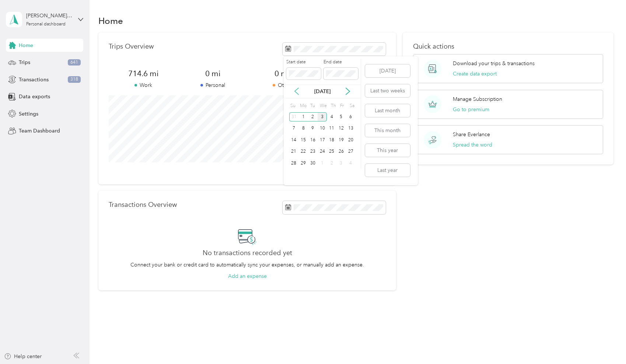 This screenshot has height=364, width=626. Describe the element at coordinates (34, 96) in the screenshot. I see `span: Data exports` at that location.